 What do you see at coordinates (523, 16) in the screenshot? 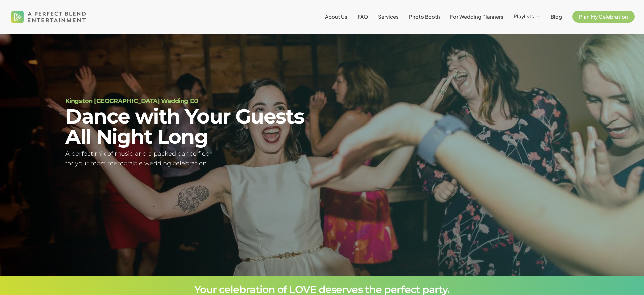
I see `span: Playlists` at bounding box center [523, 16].